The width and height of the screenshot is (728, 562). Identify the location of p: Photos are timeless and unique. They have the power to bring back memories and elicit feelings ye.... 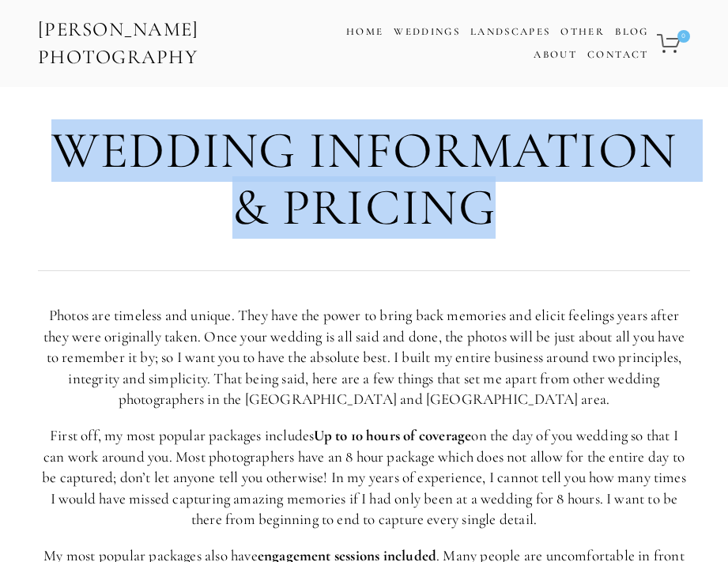
(363, 357).